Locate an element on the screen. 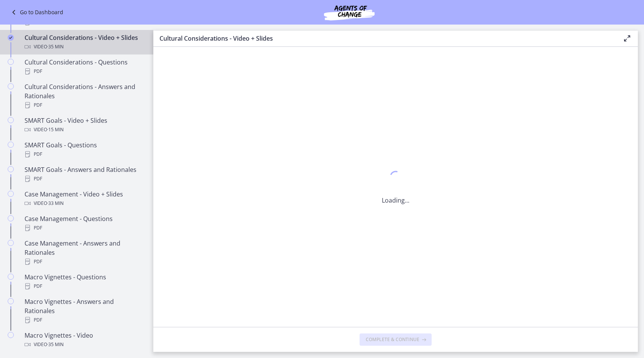  div: Macro Vignettes - Questions is located at coordinates (84, 282).